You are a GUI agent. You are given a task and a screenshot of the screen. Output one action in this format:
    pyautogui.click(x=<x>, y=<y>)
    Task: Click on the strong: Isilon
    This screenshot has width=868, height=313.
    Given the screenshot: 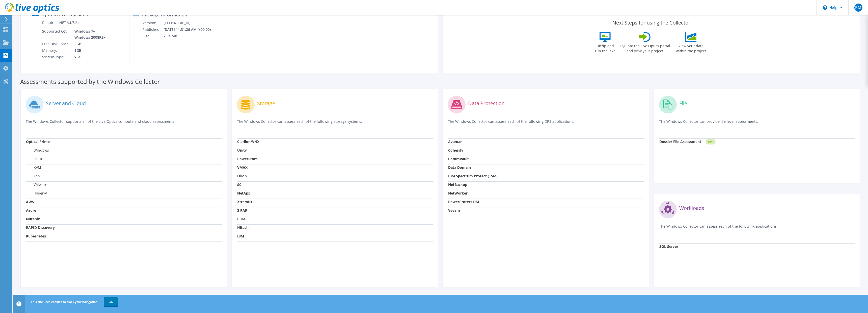 What is the action you would take?
    pyautogui.click(x=242, y=176)
    